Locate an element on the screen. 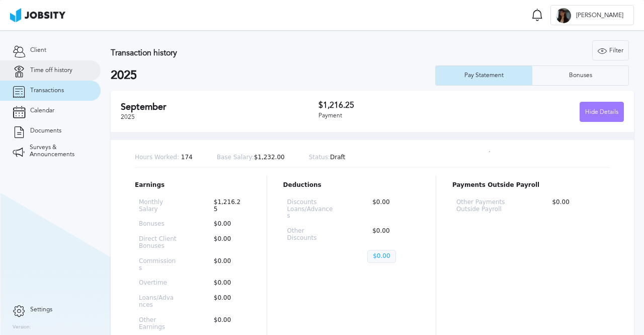 The height and width of the screenshot is (335, 644). span: Transactions is located at coordinates (47, 91).